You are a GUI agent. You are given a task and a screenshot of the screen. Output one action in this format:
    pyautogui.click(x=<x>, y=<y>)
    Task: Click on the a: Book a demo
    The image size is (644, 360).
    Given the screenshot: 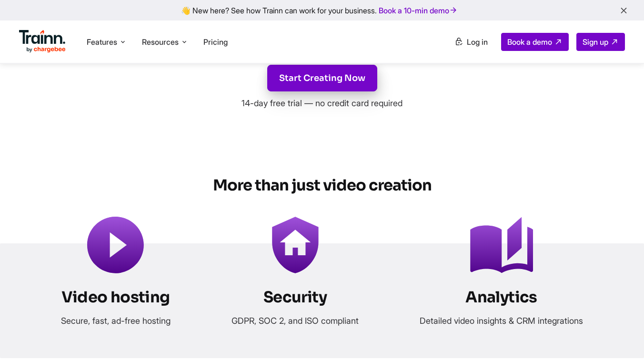 What is the action you would take?
    pyautogui.click(x=535, y=42)
    